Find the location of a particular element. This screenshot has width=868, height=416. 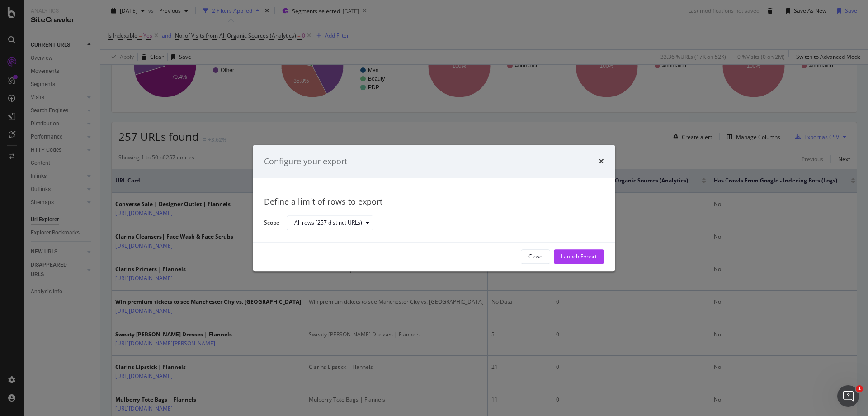

span: 1 is located at coordinates (859, 389).